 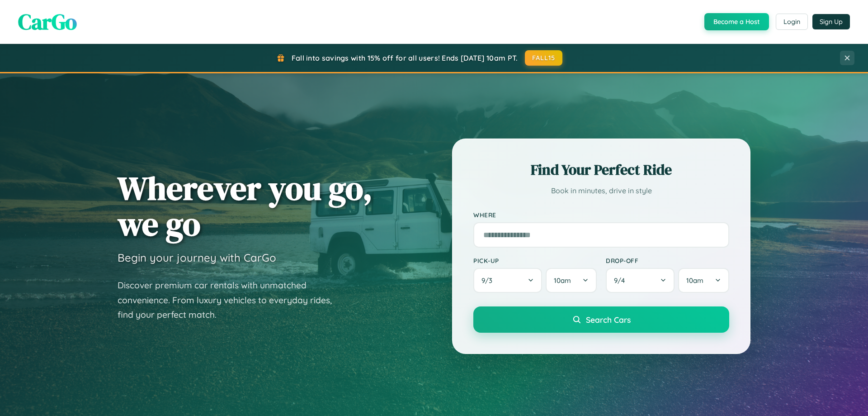 I want to click on h3: Begin your journey with CarGo, so click(x=196, y=258).